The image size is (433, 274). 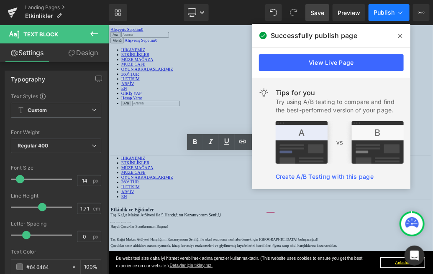 I want to click on a: New Library, so click(x=118, y=13).